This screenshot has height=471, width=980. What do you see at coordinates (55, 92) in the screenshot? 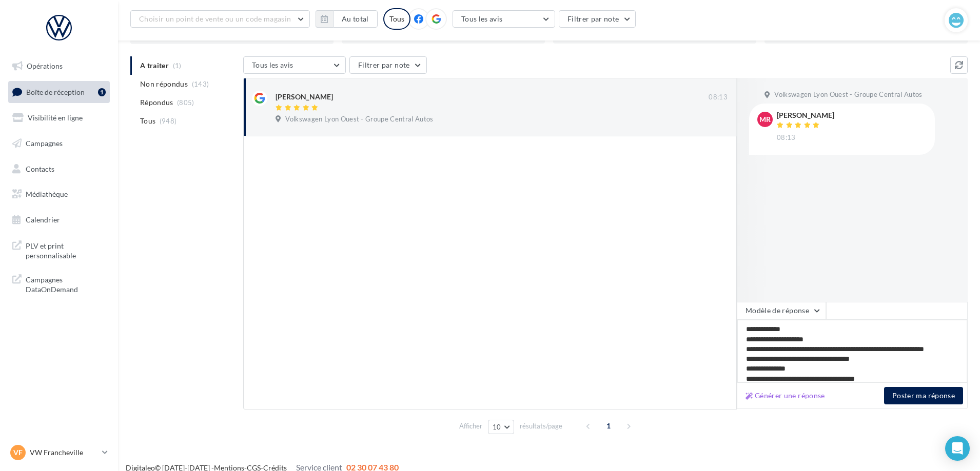
I see `span: Boîte de réception` at bounding box center [55, 92].